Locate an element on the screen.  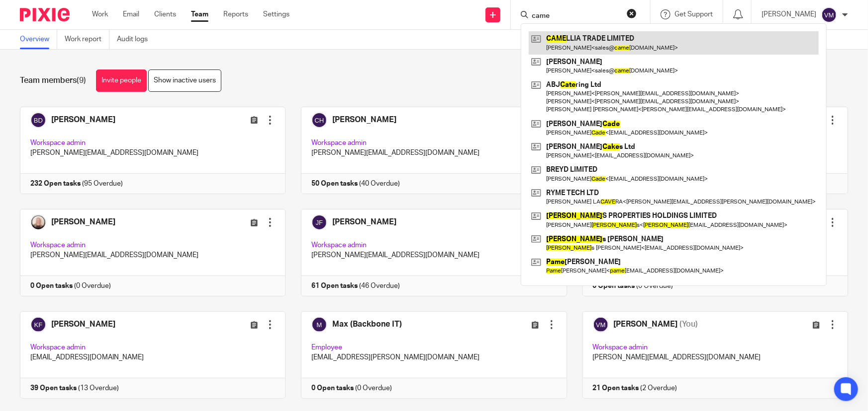
a: Work is located at coordinates (100, 15).